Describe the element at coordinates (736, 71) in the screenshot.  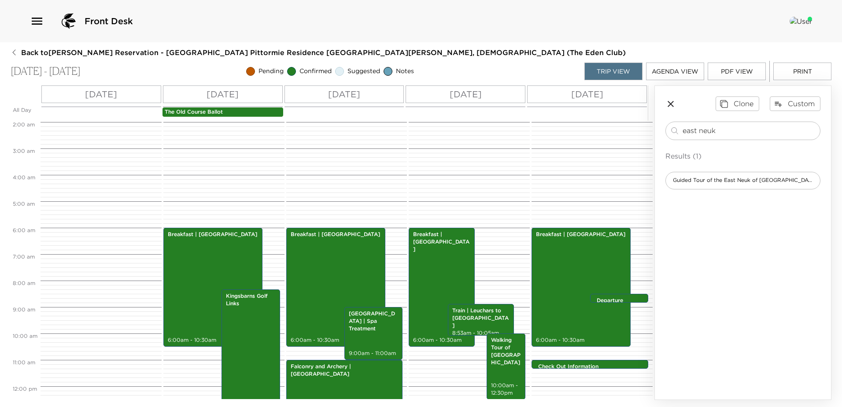
I see `button: PDF View` at that location.